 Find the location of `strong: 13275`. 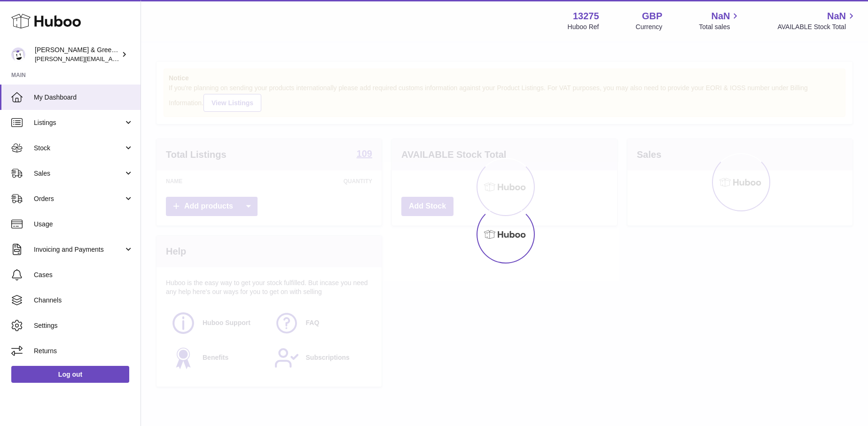

strong: 13275 is located at coordinates (586, 16).